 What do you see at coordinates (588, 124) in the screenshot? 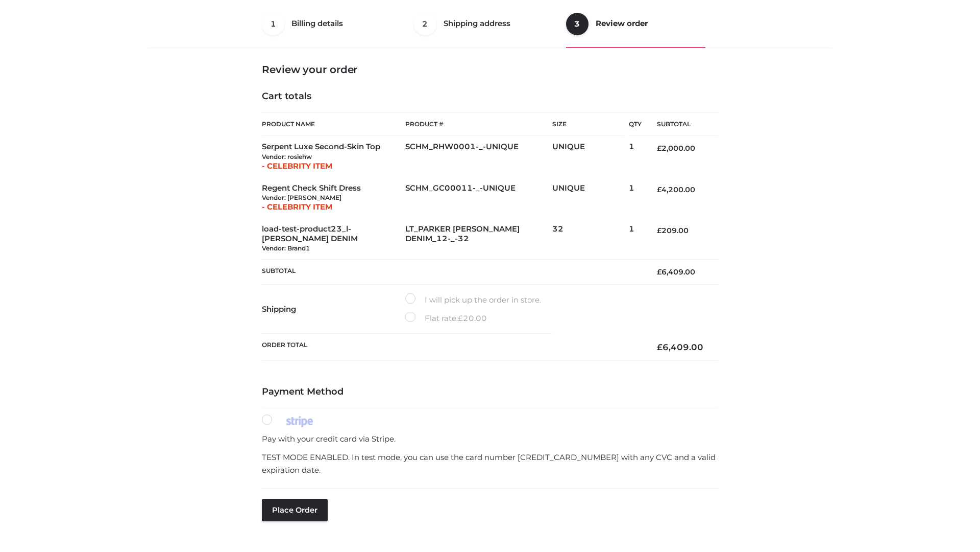
I see `th: Size` at bounding box center [588, 124].